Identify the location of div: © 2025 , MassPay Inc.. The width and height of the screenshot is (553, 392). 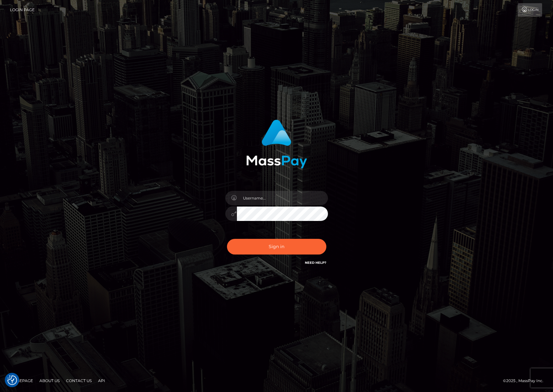
(525, 381).